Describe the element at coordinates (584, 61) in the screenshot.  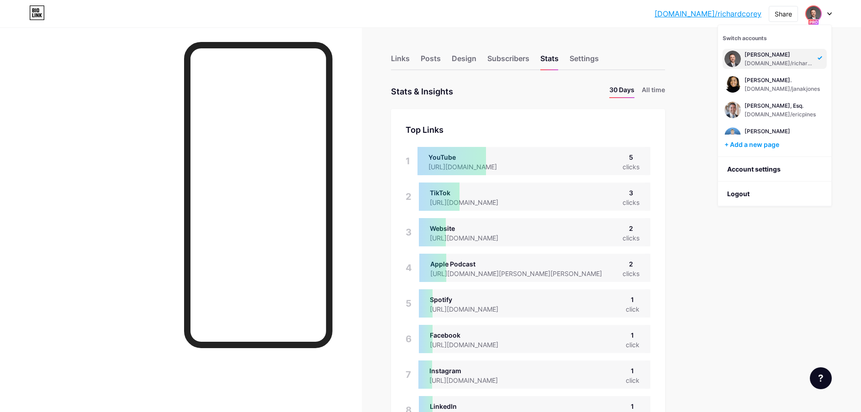
I see `div: Settings` at that location.